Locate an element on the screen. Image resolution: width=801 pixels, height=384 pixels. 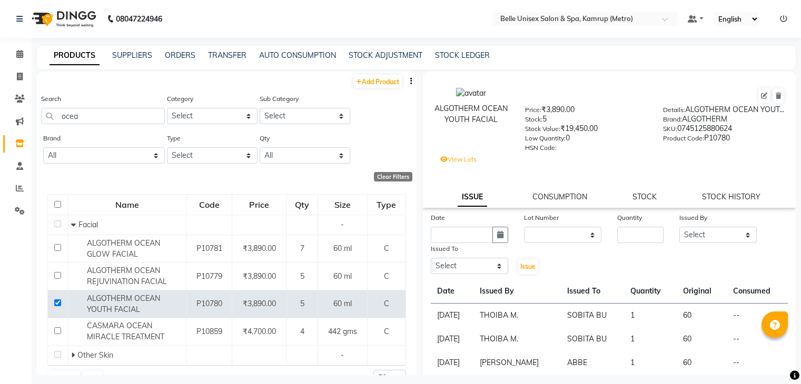
div: Type is located at coordinates (387, 205).